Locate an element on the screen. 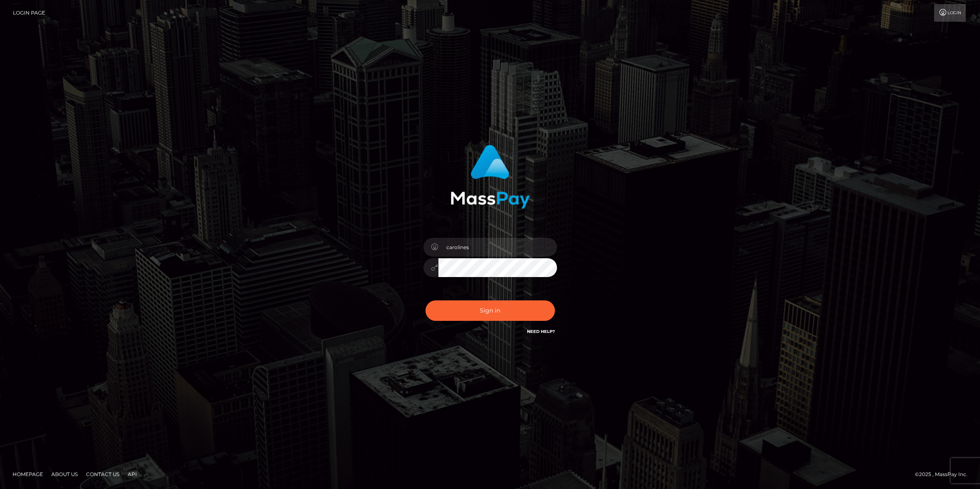  a: Login Page is located at coordinates (29, 12).